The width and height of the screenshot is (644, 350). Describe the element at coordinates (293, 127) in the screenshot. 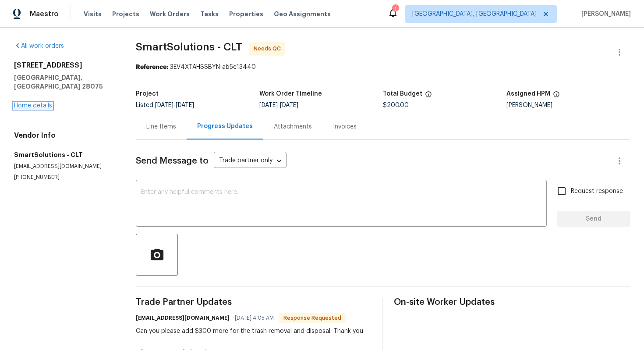

I see `div: Attachments` at that location.